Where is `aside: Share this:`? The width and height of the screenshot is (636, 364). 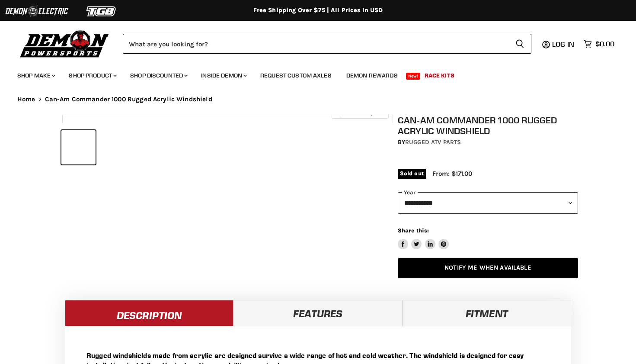
aside: Share this: is located at coordinates (423, 238).